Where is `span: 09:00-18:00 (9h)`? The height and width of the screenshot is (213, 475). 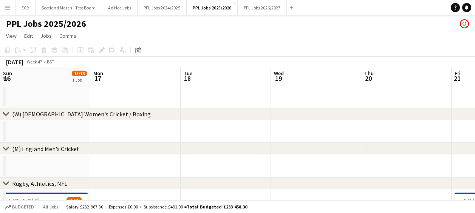
span: 09:00-18:00 (9h) is located at coordinates (24, 200).